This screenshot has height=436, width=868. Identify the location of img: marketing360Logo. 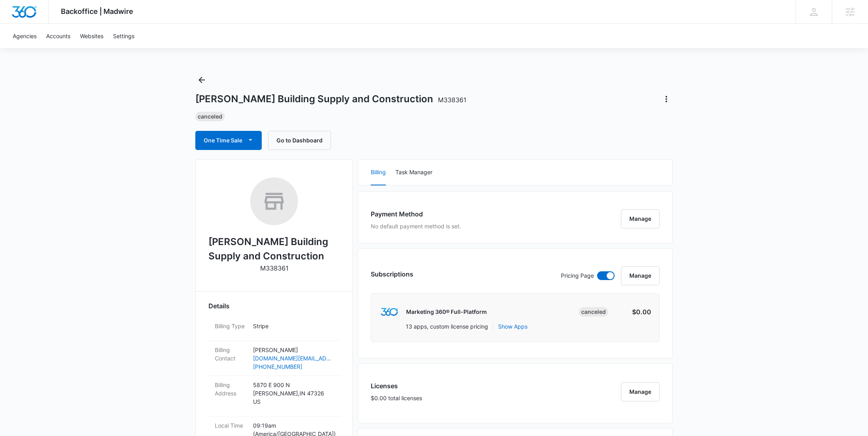
(389, 312).